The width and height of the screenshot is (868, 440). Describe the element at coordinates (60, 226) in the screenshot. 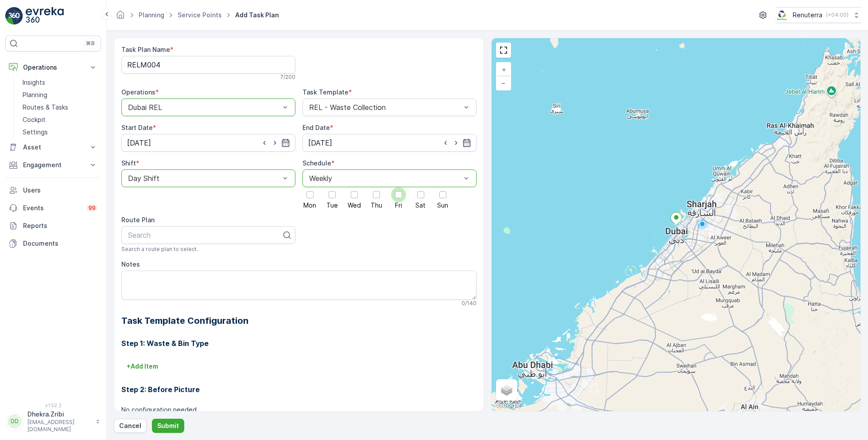

I see `p: Reports` at that location.